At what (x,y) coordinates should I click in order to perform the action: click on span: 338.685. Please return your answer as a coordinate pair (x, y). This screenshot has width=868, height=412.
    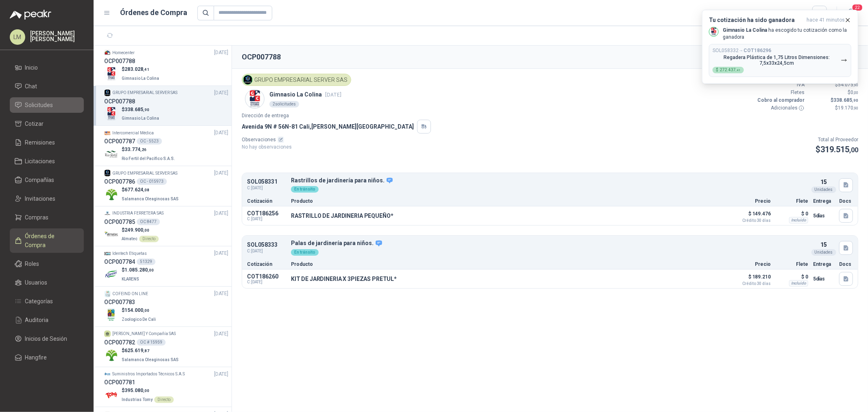
    Looking at the image, I should click on (137, 109).